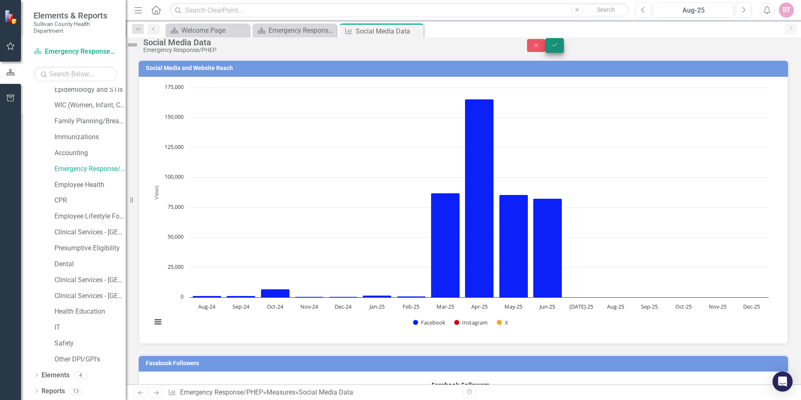 The image size is (801, 400). Describe the element at coordinates (207, 30) in the screenshot. I see `a: Welcome Page` at that location.